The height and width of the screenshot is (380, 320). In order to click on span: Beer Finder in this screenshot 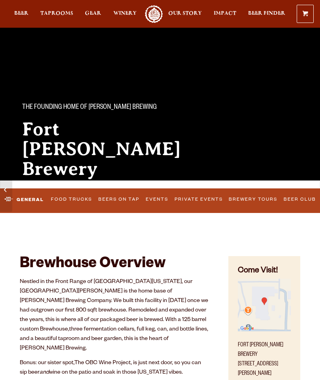, I will do `click(267, 13)`.